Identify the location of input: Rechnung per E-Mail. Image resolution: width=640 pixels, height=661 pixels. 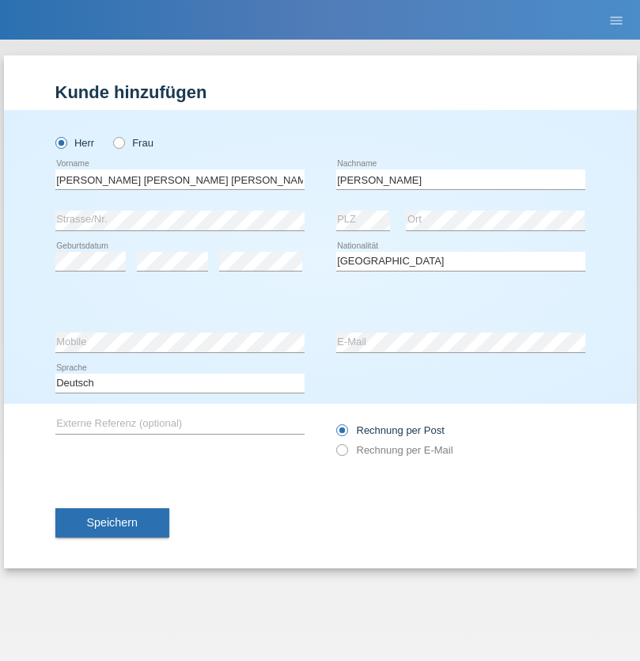
(341, 454).